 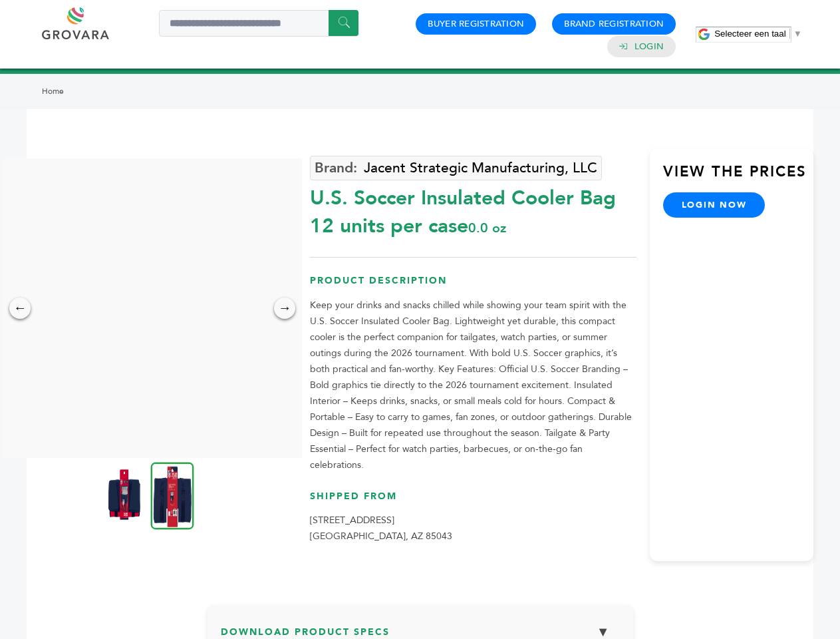 What do you see at coordinates (613, 24) in the screenshot?
I see `a: Brand Registration` at bounding box center [613, 24].